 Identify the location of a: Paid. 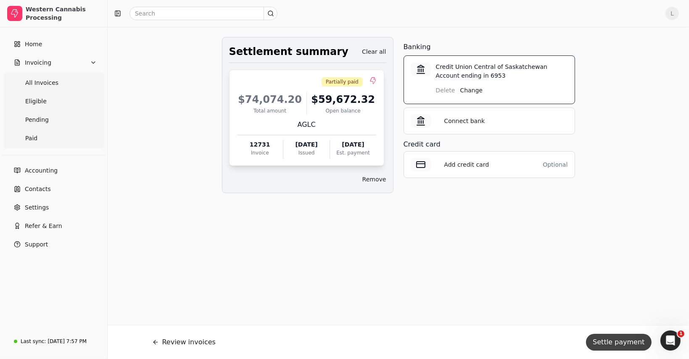
(53, 138).